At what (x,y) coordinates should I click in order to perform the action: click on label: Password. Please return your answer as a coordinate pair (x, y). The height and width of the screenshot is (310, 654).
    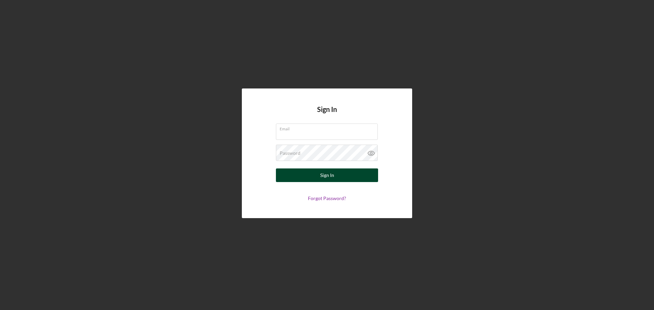
    Looking at the image, I should click on (290, 153).